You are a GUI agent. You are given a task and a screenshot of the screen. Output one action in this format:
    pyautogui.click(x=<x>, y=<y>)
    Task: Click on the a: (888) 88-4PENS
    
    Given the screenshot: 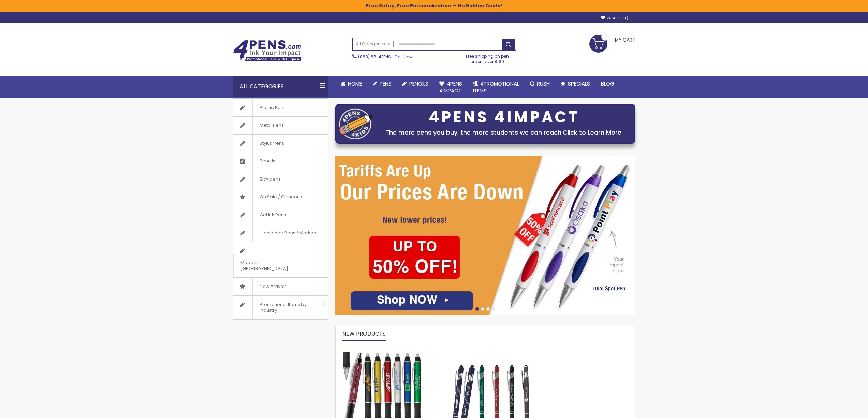 What is the action you would take?
    pyautogui.click(x=375, y=56)
    